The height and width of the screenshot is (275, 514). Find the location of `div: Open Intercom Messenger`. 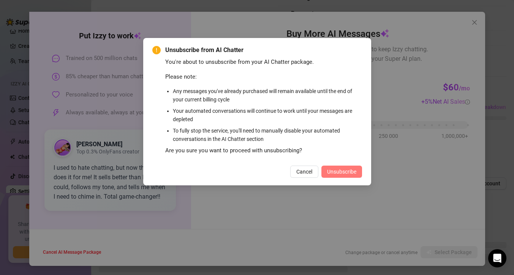

div: Open Intercom Messenger is located at coordinates (497, 258).